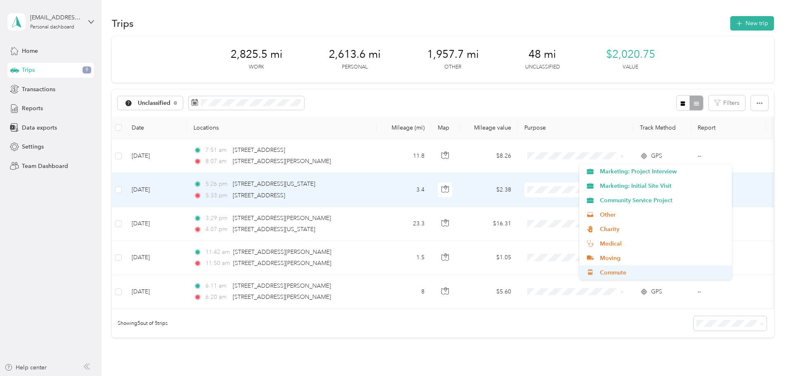 This screenshot has height=376, width=788. Describe the element at coordinates (355, 67) in the screenshot. I see `p: Personal` at that location.